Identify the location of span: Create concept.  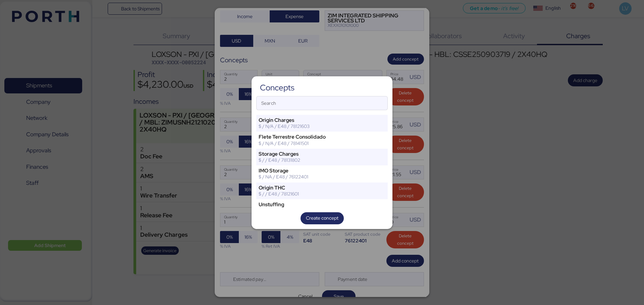
(322, 218).